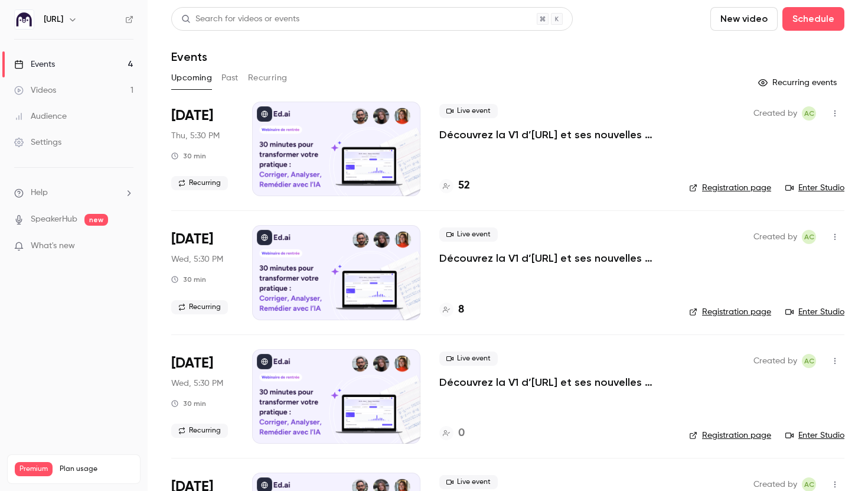 The image size is (868, 491). Describe the element at coordinates (37, 142) in the screenshot. I see `div: Settings` at that location.